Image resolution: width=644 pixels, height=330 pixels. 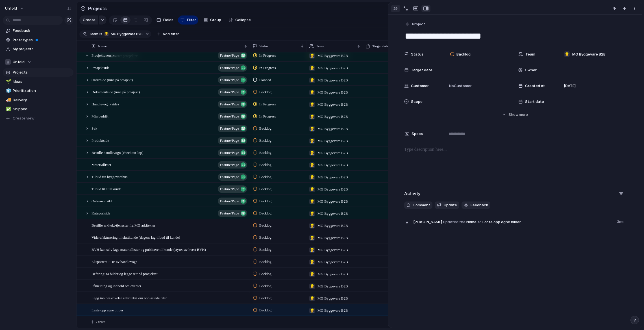 What do you see at coordinates (535, 86) in the screenshot?
I see `span: Created at` at bounding box center [535, 86].